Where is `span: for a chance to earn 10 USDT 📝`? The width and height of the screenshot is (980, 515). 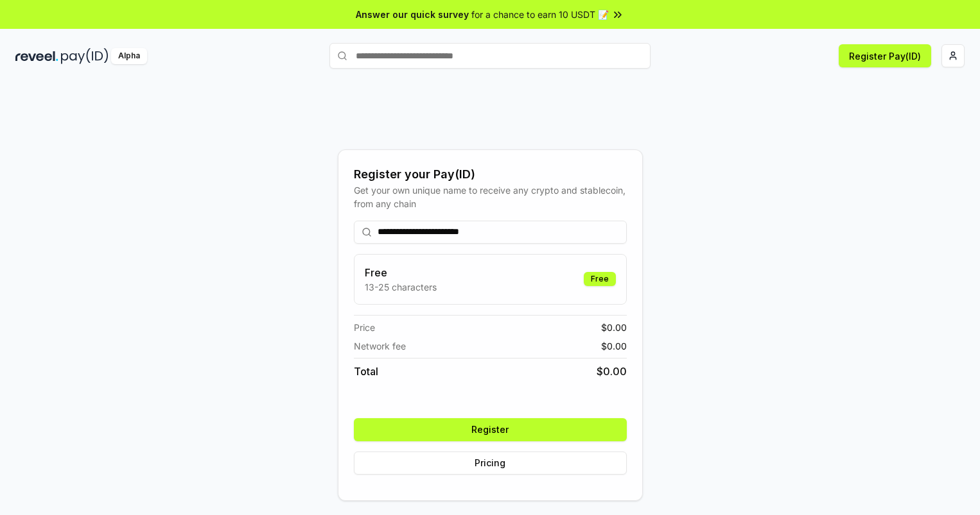
span: for a chance to earn 10 USDT 📝 is located at coordinates (540, 14).